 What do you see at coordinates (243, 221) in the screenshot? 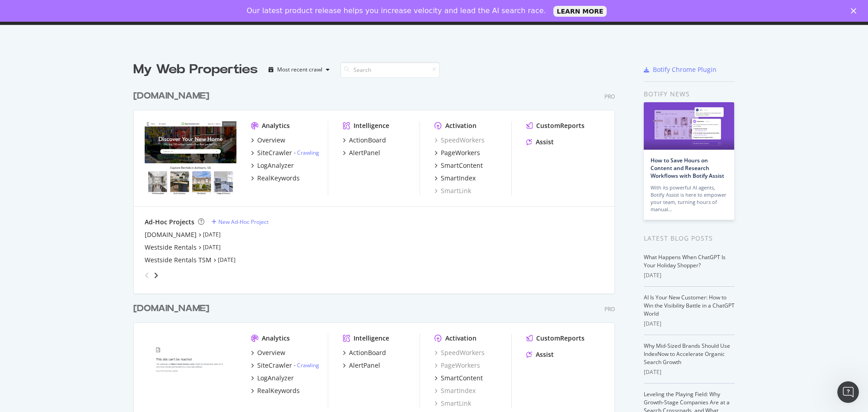
I see `div: New Ad-Hoc Project` at bounding box center [243, 221].